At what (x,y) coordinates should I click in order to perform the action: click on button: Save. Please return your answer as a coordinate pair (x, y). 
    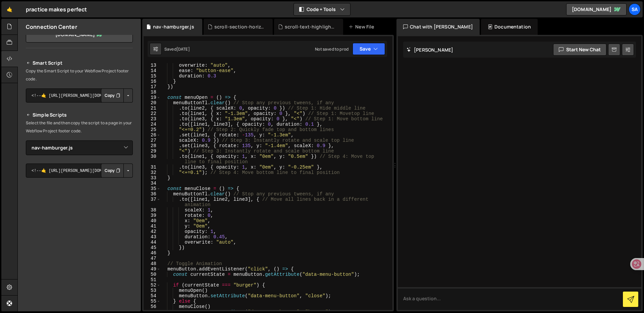
    Looking at the image, I should click on (369, 49).